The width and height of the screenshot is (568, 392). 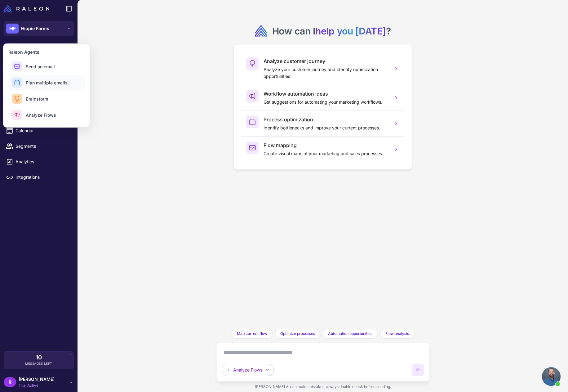 I want to click on p: Identify bottlenecks and improve your current processes., so click(x=326, y=128).